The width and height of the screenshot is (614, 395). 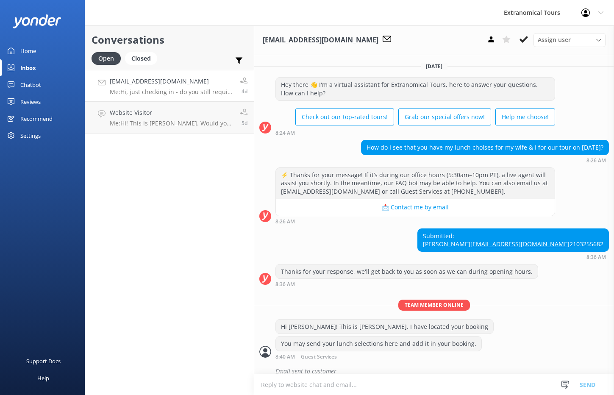 I want to click on div: Closed, so click(x=141, y=59).